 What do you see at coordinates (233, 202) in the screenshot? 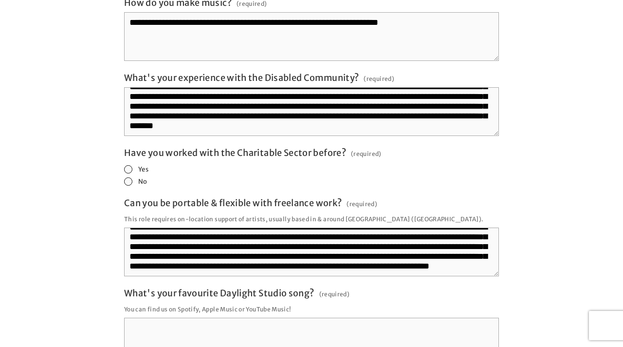
I see `span: Can you be portable & flexible with freelance work?` at bounding box center [233, 202].